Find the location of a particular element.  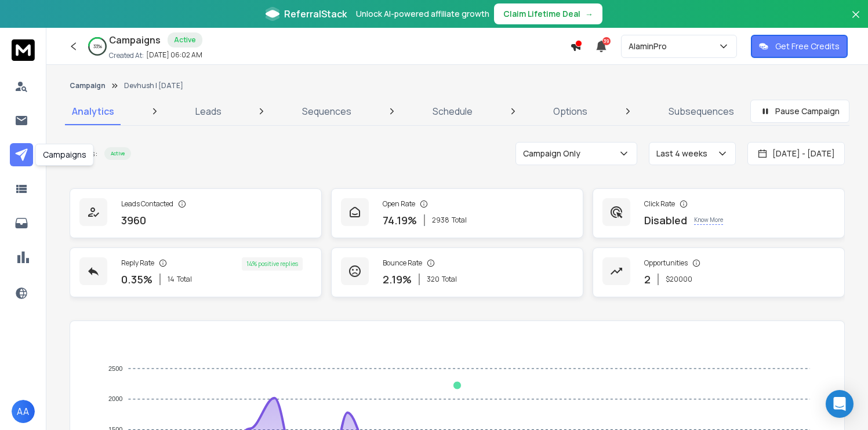

button: Claim Lifetime Deal→ is located at coordinates (548, 14).